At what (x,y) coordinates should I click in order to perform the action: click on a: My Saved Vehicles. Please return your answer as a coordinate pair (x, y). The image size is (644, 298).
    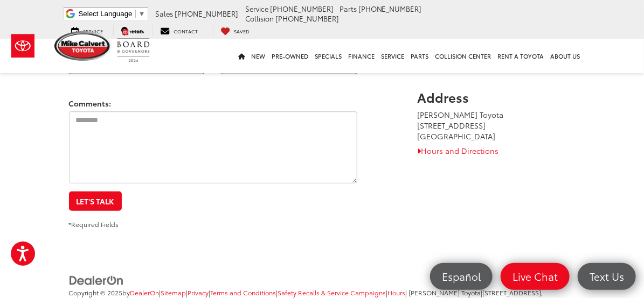
    Looking at the image, I should click on (235, 30).